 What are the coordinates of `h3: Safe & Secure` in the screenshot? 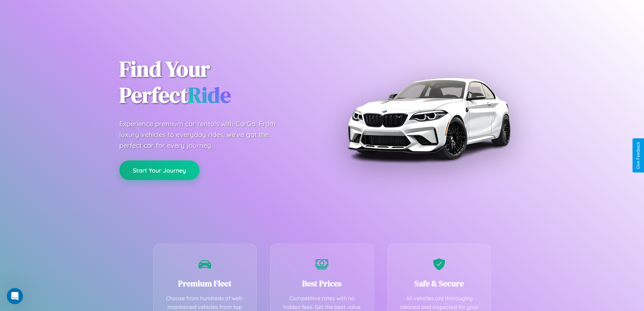 It's located at (439, 283).